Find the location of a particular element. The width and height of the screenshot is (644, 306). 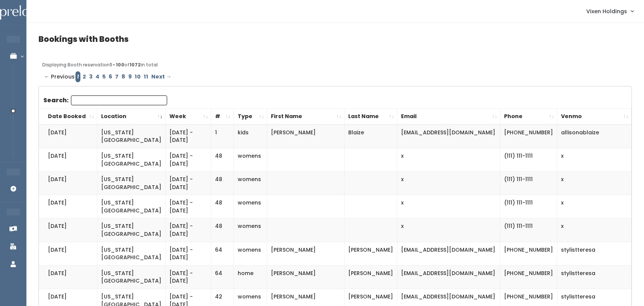

a: Page 7 is located at coordinates (117, 76).